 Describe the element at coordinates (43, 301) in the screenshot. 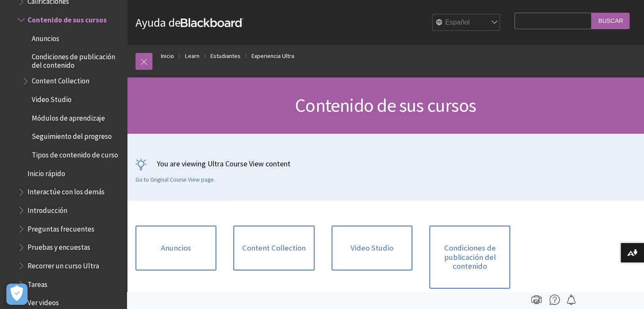

I see `span: Ver videos` at that location.